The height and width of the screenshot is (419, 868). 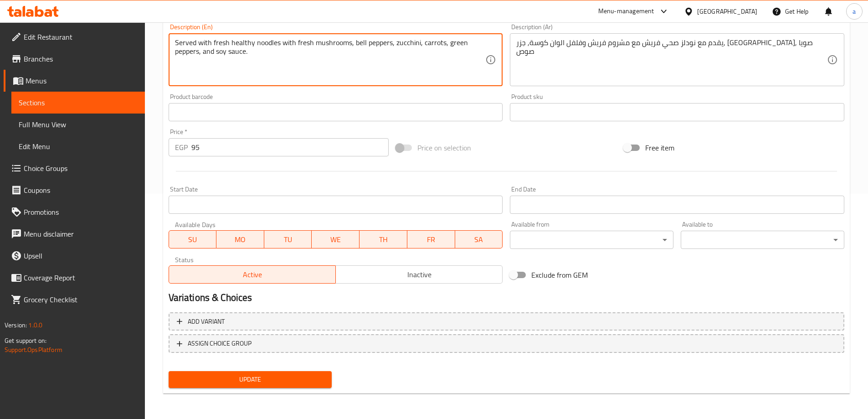 I want to click on span: ASSIGN CHOICE GROUP, so click(x=220, y=343).